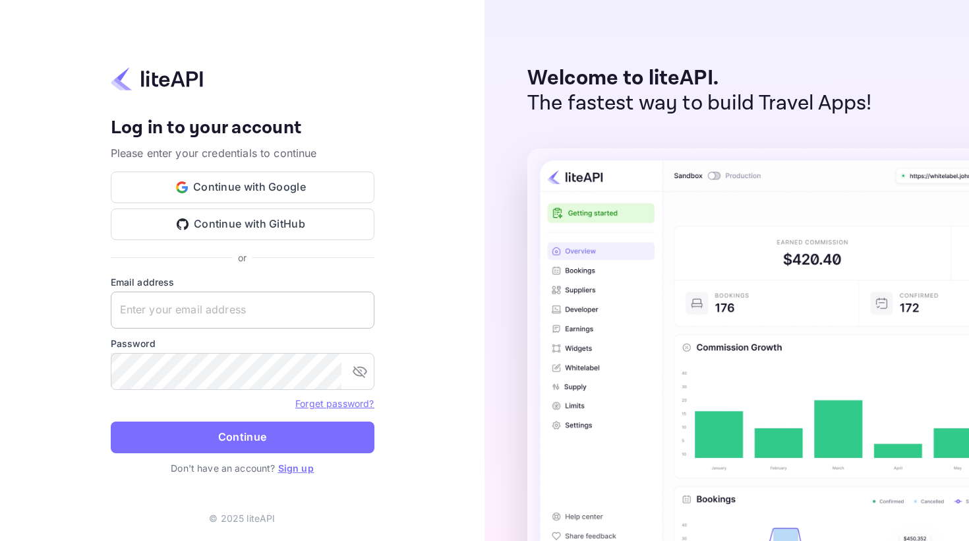  What do you see at coordinates (243, 128) in the screenshot?
I see `h4: Log in to your account` at bounding box center [243, 128].